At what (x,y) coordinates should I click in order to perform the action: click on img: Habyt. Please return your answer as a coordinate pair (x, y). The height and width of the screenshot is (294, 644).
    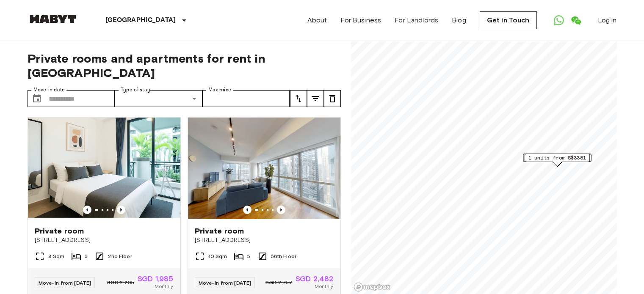
    Looking at the image, I should click on (53, 19).